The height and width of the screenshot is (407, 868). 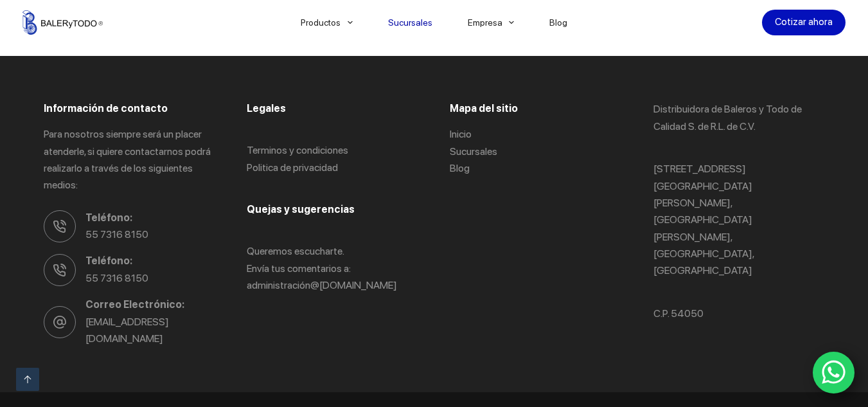 I want to click on a: Sucursales, so click(x=473, y=151).